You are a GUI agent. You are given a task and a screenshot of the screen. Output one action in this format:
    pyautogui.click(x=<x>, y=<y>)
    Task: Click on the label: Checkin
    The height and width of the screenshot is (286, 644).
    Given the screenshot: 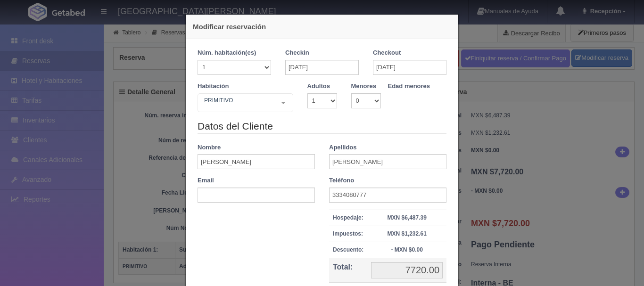 What is the action you would take?
    pyautogui.click(x=297, y=53)
    